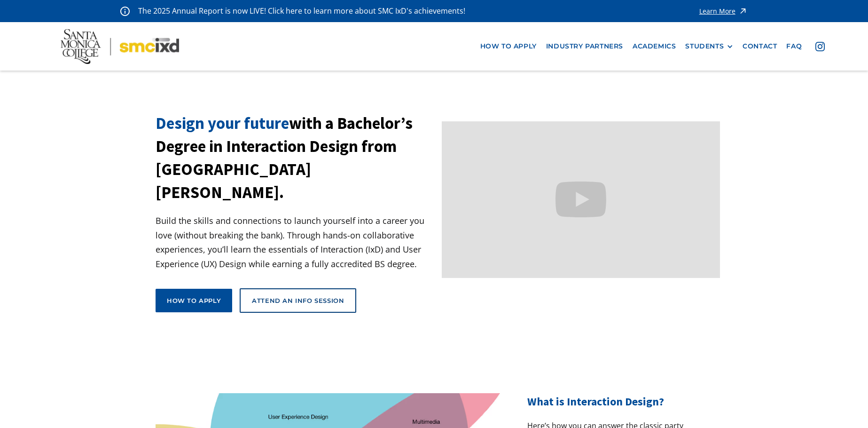 This screenshot has height=428, width=868. What do you see at coordinates (194, 301) in the screenshot?
I see `div: How to apply` at bounding box center [194, 301].